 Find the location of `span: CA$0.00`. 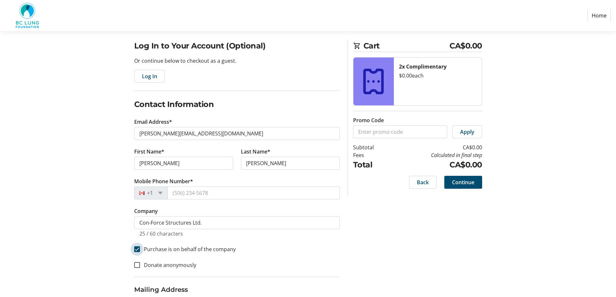

span: CA$0.00 is located at coordinates (466, 46).